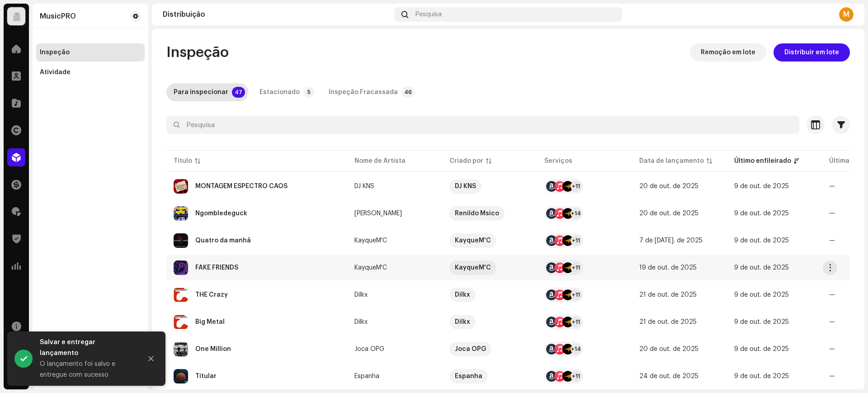  What do you see at coordinates (668, 267) in the screenshot?
I see `span: 19 de out. de 2025` at bounding box center [668, 267].